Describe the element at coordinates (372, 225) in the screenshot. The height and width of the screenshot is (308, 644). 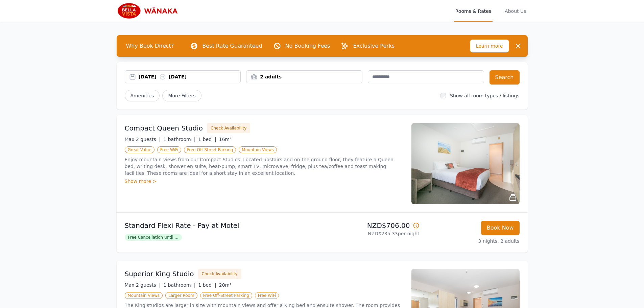
I see `p: NZD$706.00` at that location.